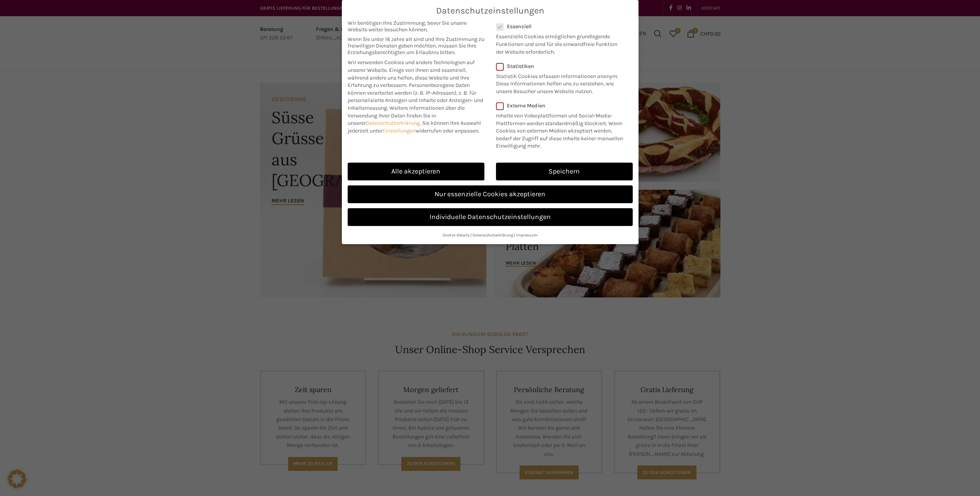  I want to click on a: Nur essenzielle Cookies akzeptieren, so click(490, 194).